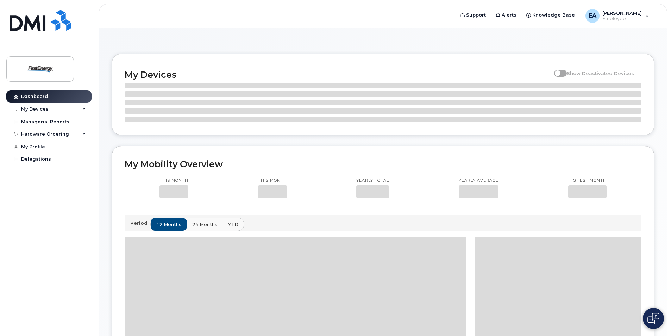  Describe the element at coordinates (653, 318) in the screenshot. I see `img: Open chat` at that location.